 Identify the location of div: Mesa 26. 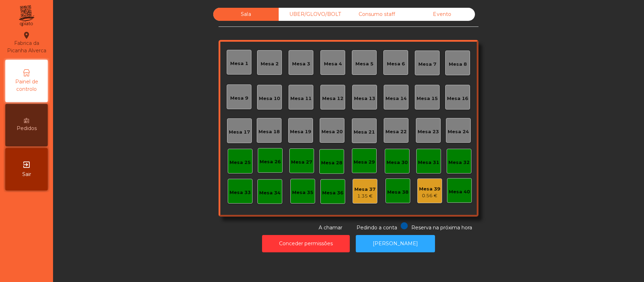
(270, 162).